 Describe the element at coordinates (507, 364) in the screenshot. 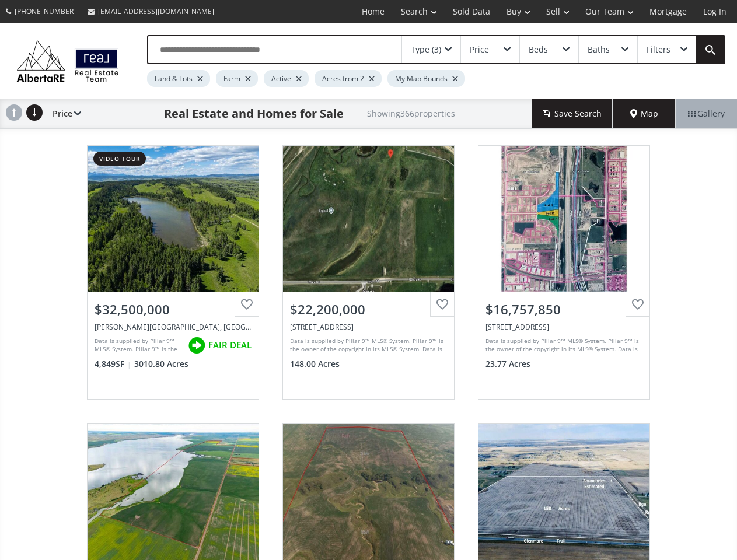

I see `span: 23.77 Acres` at that location.